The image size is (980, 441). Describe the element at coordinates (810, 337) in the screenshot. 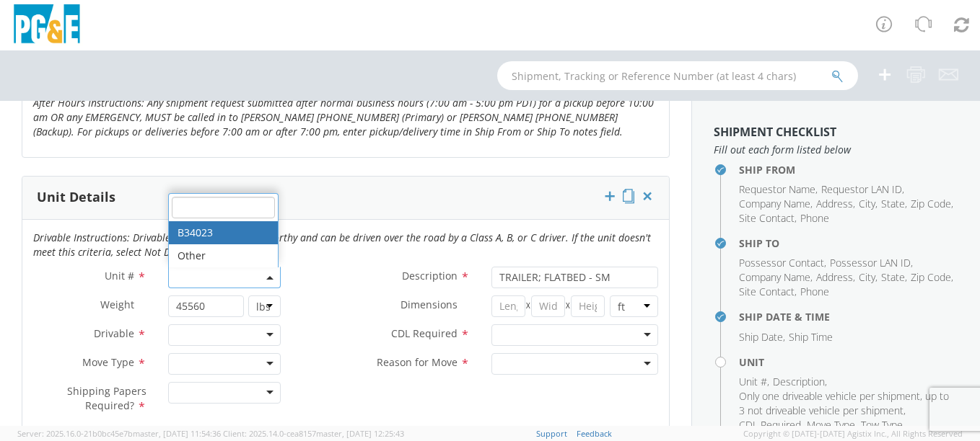

I see `span: Ship Time` at that location.